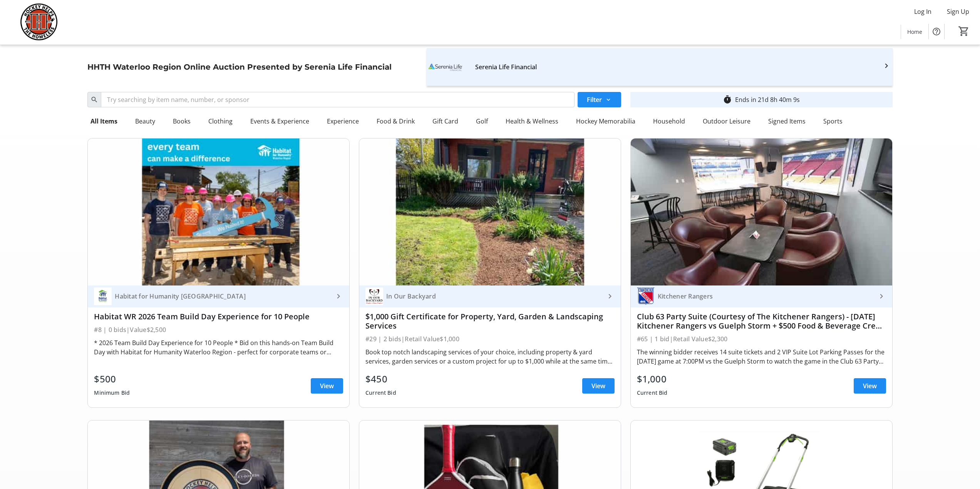 The image size is (980, 489). I want to click on div: Clothing, so click(220, 121).